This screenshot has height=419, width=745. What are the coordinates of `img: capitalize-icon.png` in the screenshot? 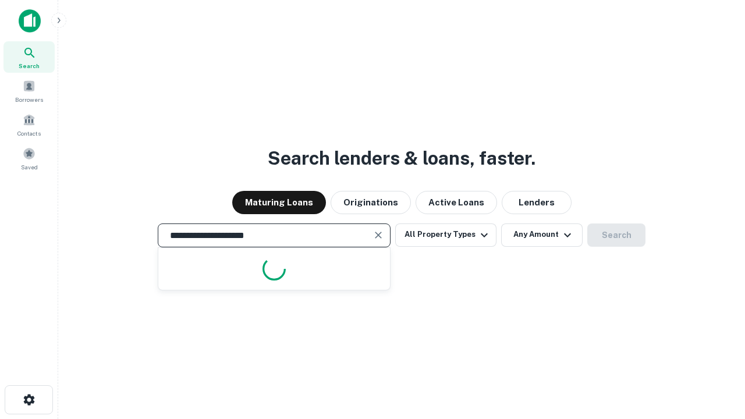 It's located at (30, 21).